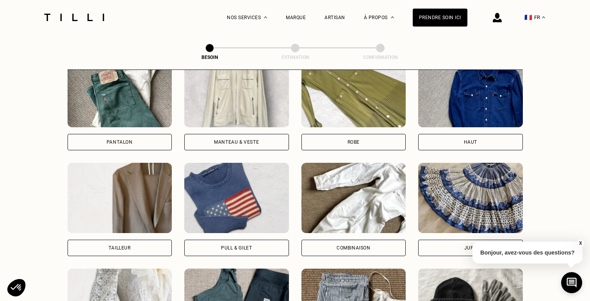 This screenshot has height=301, width=590. Describe the element at coordinates (354, 198) in the screenshot. I see `img: Tilli retouche votre Combinaison` at that location.